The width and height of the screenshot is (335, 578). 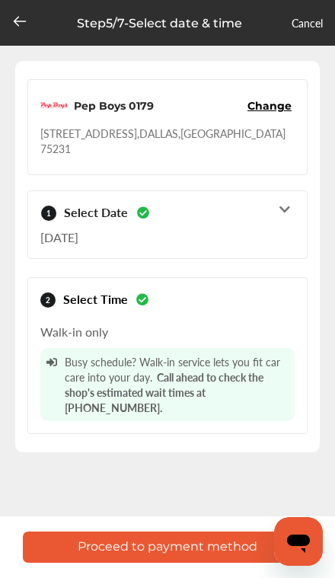 What do you see at coordinates (270, 106) in the screenshot?
I see `span: Change` at bounding box center [270, 106].